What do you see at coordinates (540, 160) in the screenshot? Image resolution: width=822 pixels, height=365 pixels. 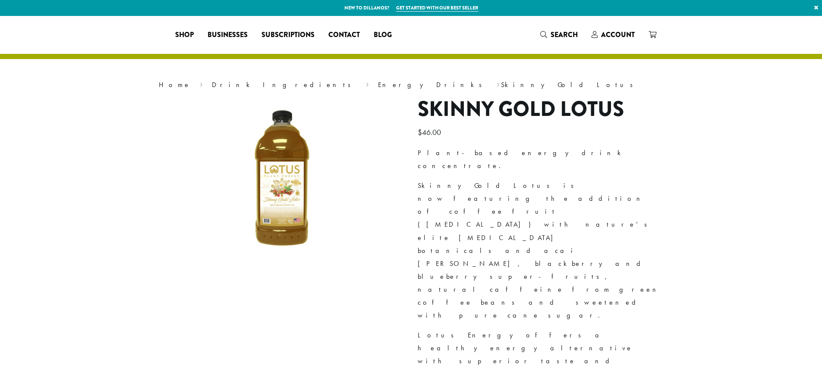 I see `p: Plant-based energy drink concentrate.` at bounding box center [540, 160].